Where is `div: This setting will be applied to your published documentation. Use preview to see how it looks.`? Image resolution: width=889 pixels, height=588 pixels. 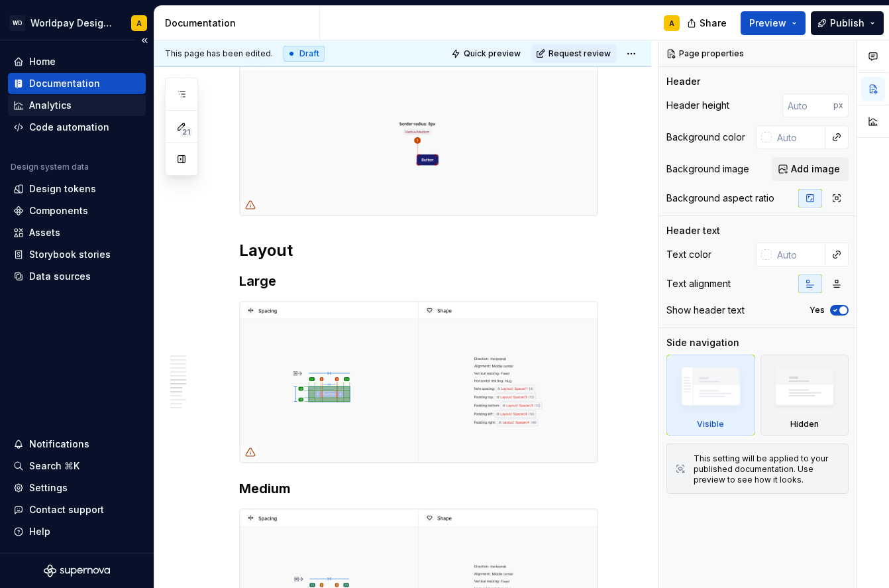
div: This setting will be applied to your published documentation. Use preview to see how it looks. is located at coordinates (767, 469).